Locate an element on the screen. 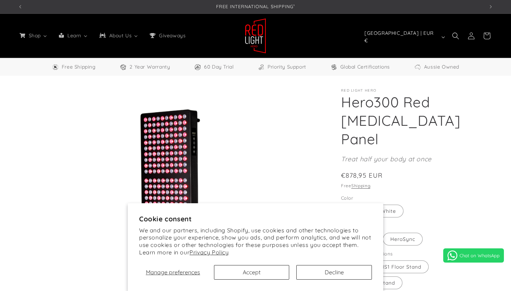 The height and width of the screenshot is (291, 511). img: Red Light Hero is located at coordinates (256, 36).